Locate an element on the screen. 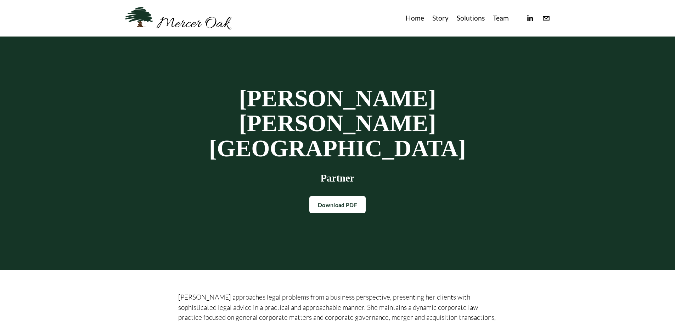 The width and height of the screenshot is (675, 323). a: Story is located at coordinates (441, 18).